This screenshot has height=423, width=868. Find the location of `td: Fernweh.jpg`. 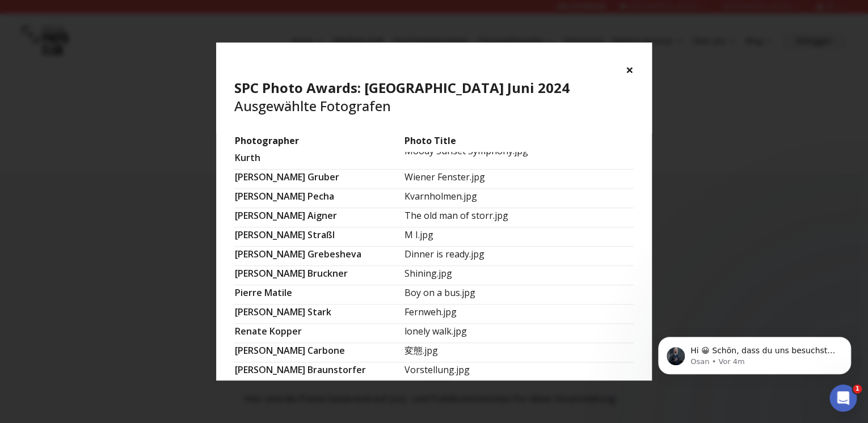

td: Fernweh.jpg is located at coordinates (519, 314).